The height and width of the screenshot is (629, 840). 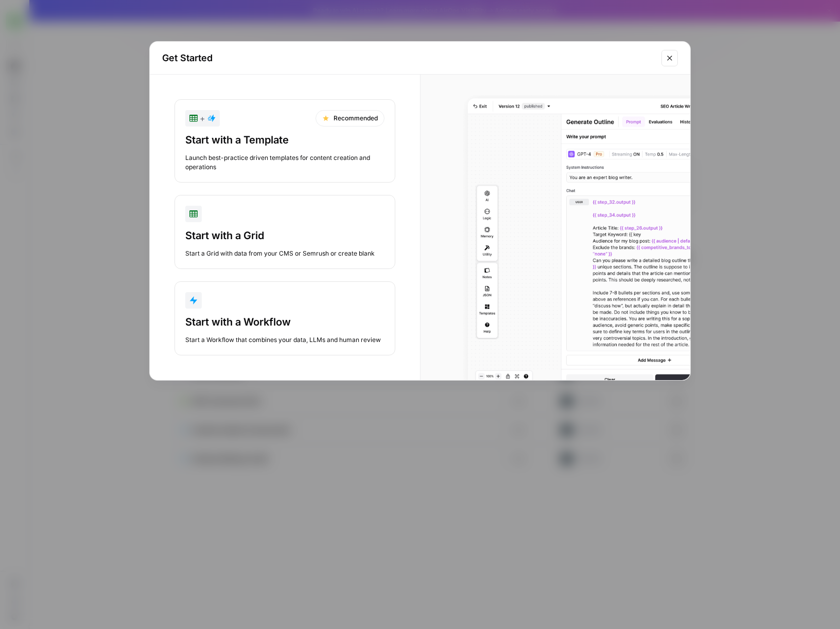 I want to click on div: Start with a Template, so click(x=284, y=140).